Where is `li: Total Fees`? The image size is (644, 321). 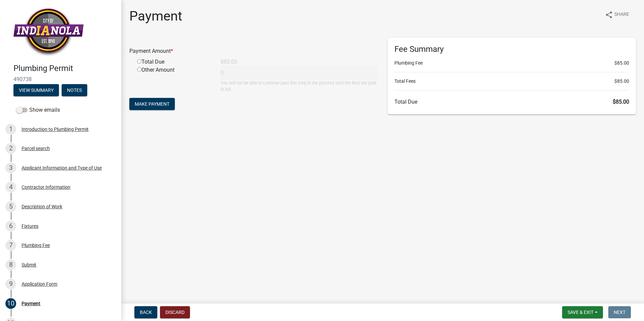
li: Total Fees is located at coordinates (512, 81).